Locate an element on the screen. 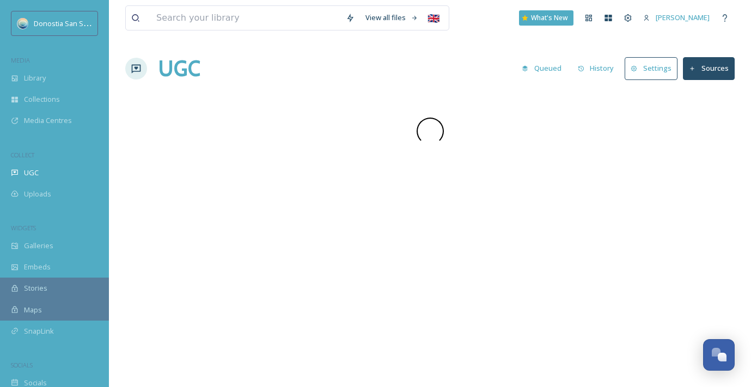  span: Galleries is located at coordinates (39, 246).